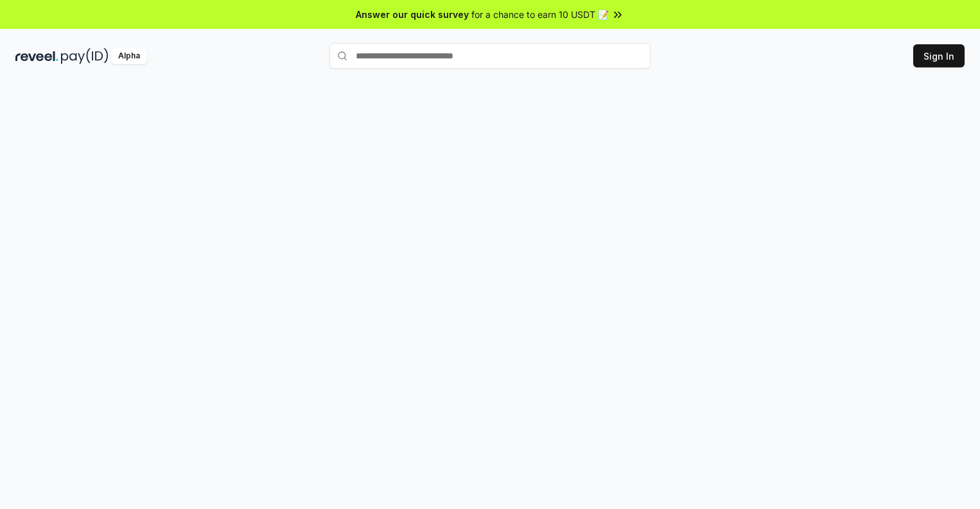 Image resolution: width=980 pixels, height=509 pixels. Describe the element at coordinates (129, 56) in the screenshot. I see `div: Alpha` at that location.